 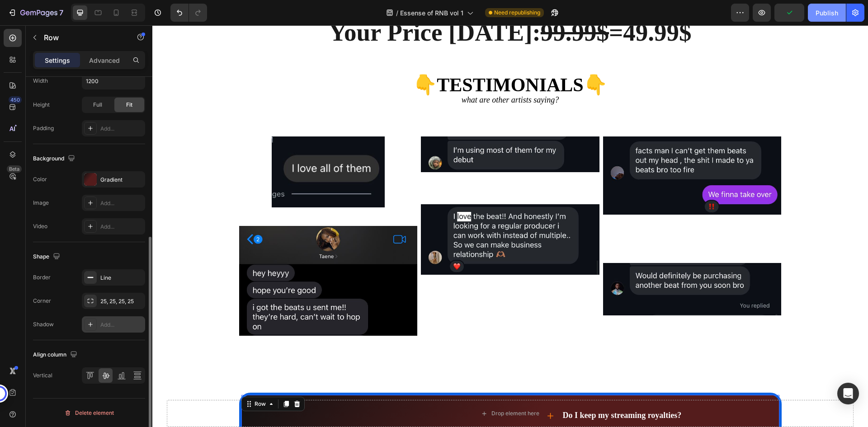 What do you see at coordinates (48, 256) in the screenshot?
I see `div: Shape` at bounding box center [48, 256].